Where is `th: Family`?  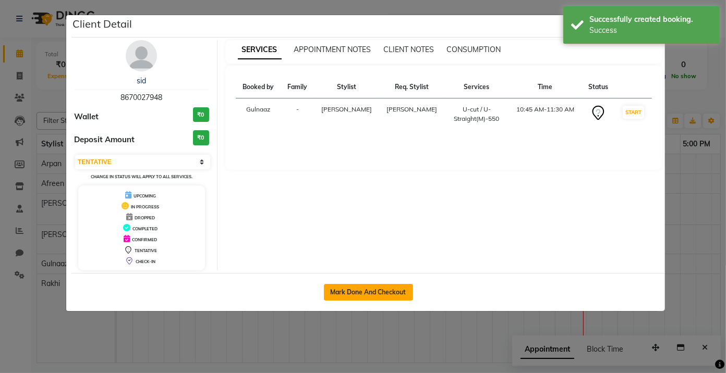
th: Family is located at coordinates (297, 87).